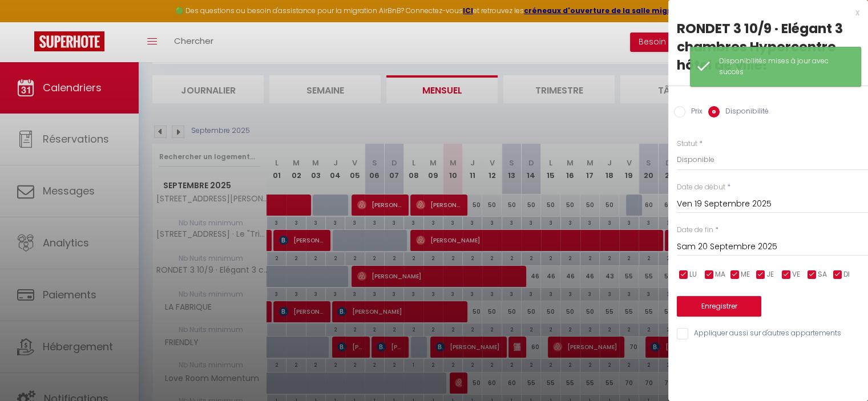  I want to click on div: Disponibilités mises à jour avec succès, so click(784, 67).